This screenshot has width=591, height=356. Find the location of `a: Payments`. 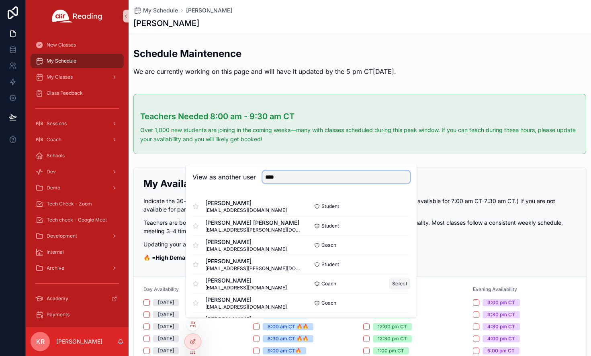

a: Payments is located at coordinates (77, 315).